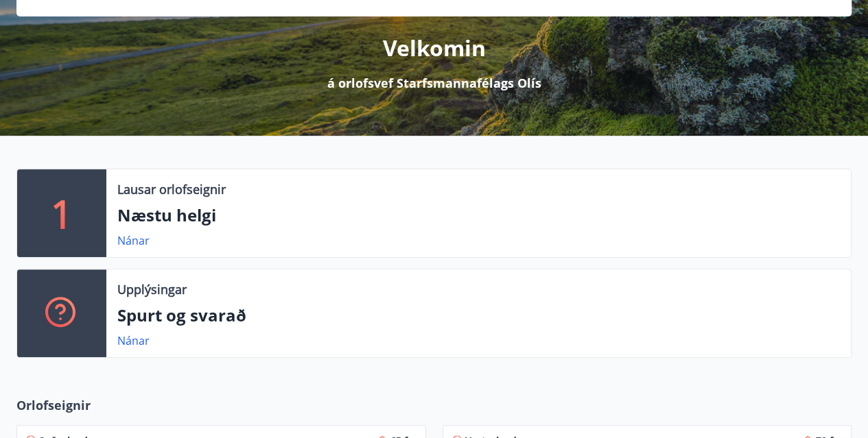  What do you see at coordinates (434, 83) in the screenshot?
I see `p: á orlofsvef Starfsmannafélags Olís` at bounding box center [434, 83].